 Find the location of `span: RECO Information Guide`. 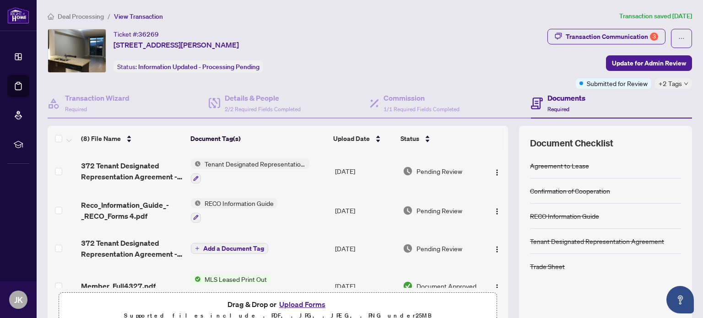

span: RECO Information Guide is located at coordinates (239, 203).